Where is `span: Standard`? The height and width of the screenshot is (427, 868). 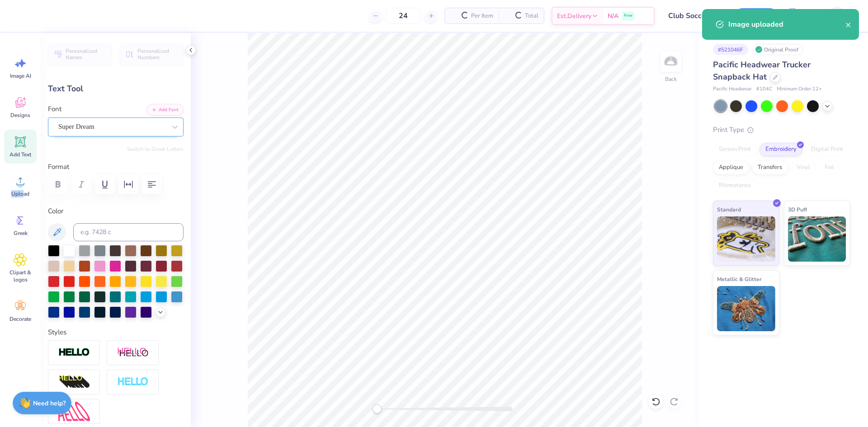
span: Standard is located at coordinates (729, 209).